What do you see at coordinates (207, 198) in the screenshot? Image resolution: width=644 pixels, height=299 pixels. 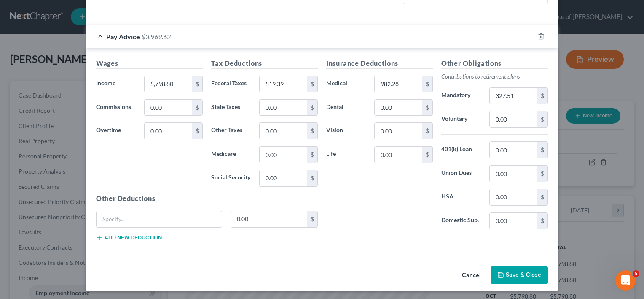 I see `h5: Other Deductions` at bounding box center [207, 198].